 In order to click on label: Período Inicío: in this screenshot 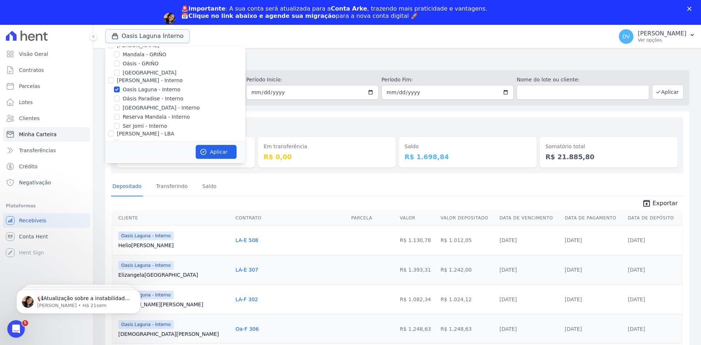, I will do `click(312, 80)`.